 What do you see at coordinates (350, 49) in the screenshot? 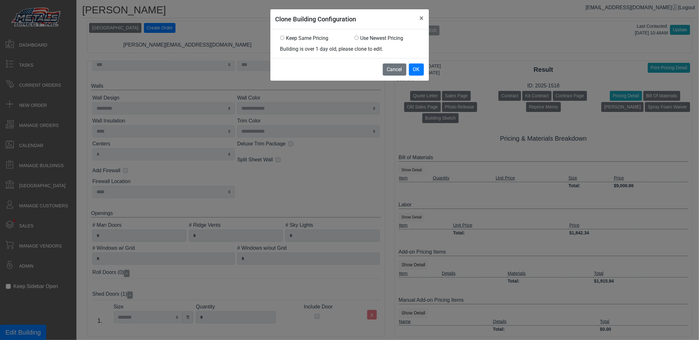
I see `div: Building is over 1 day old, please clone to edit.` at bounding box center [350, 49].